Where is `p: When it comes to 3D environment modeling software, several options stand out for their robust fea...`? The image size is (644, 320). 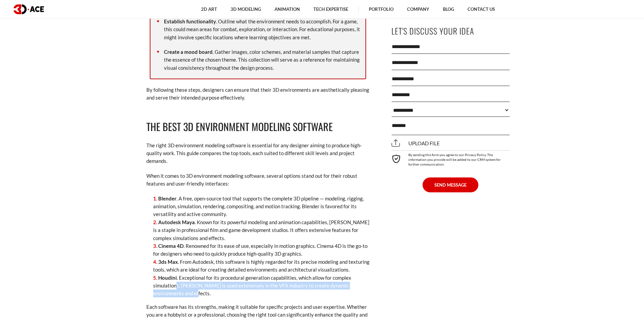 p: When it comes to 3D environment modeling software, several options stand out for their robust fea... is located at coordinates (258, 180).